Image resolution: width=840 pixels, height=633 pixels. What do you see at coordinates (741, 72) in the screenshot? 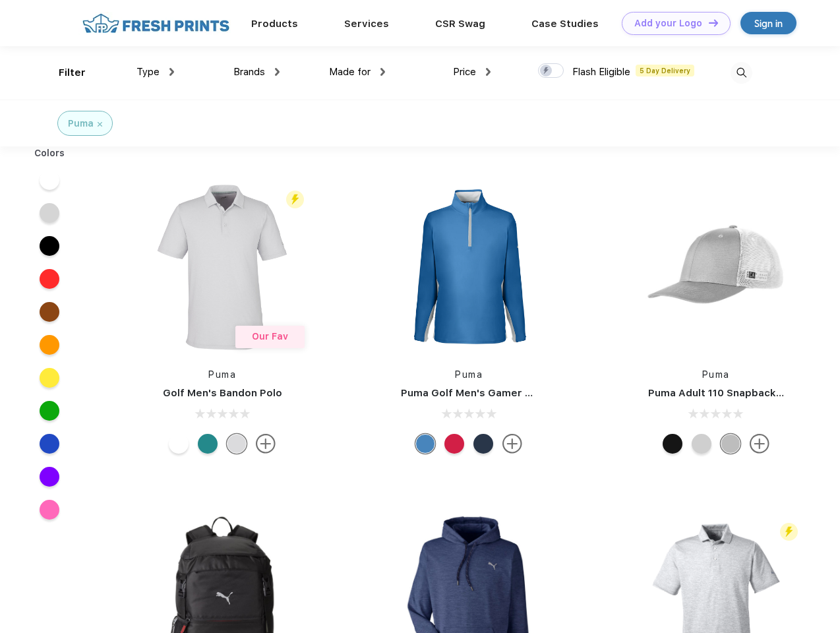
I see `img: desktop_search.svg` at bounding box center [741, 72].